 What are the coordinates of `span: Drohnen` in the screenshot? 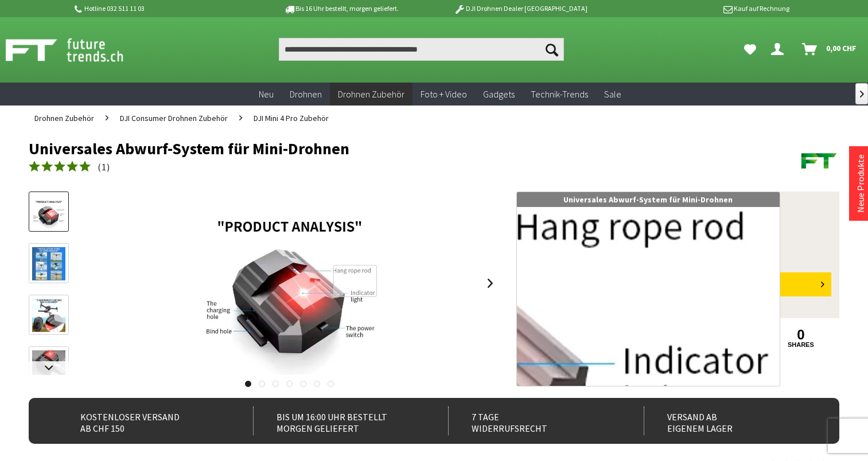 It's located at (306, 94).